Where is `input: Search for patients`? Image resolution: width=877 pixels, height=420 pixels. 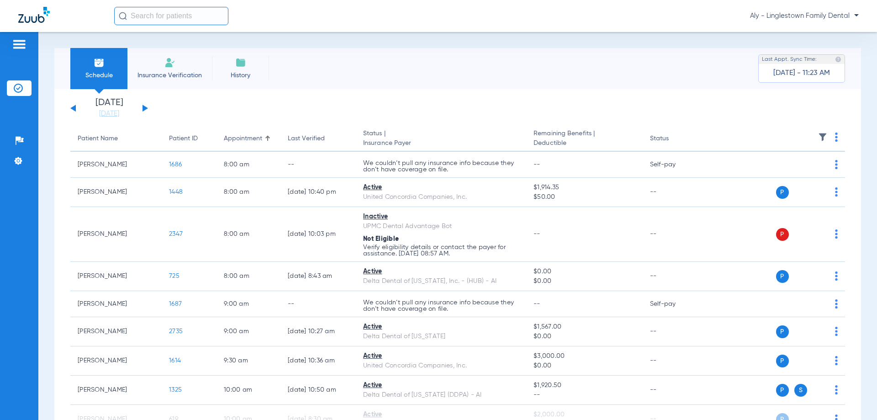 input: Search for patients is located at coordinates (171, 16).